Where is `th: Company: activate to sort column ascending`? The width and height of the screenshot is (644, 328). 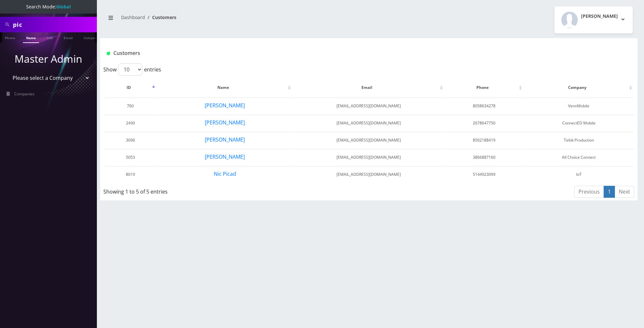 th: Company: activate to sort column ascending is located at coordinates (579, 87).